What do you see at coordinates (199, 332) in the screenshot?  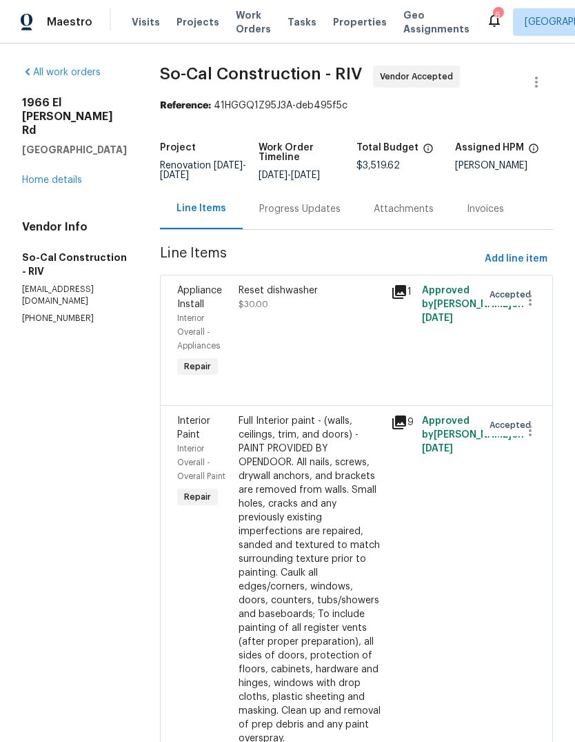 I see `span: Interior Overall - Appliances` at bounding box center [199, 332].